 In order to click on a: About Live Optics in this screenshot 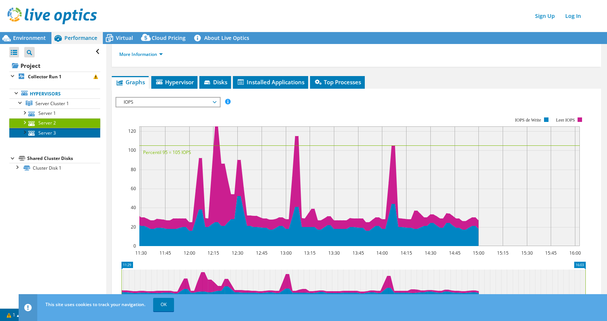, I will do `click(223, 38)`.